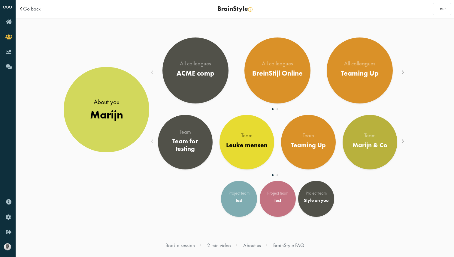 The height and width of the screenshot is (257, 454). Describe the element at coordinates (235, 9) in the screenshot. I see `div: BrainStyle` at that location.